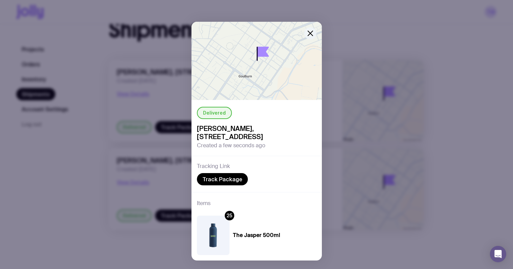 Image resolution: width=513 pixels, height=269 pixels. I want to click on div: Delivered, so click(214, 113).